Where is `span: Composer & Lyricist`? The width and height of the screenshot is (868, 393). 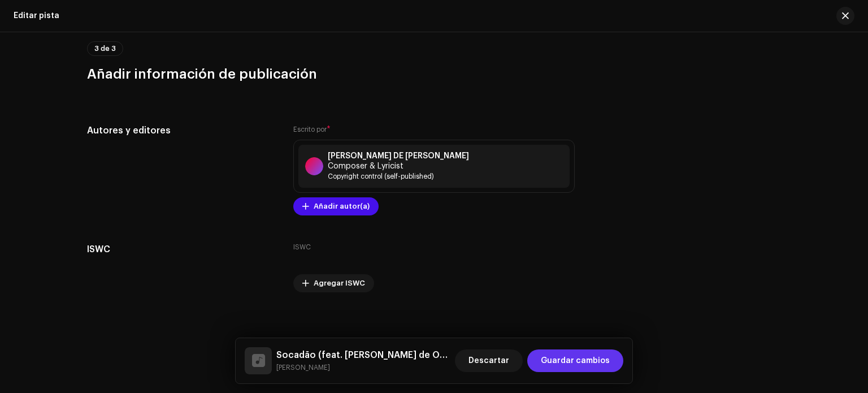
span: Composer & Lyricist is located at coordinates (366, 167).